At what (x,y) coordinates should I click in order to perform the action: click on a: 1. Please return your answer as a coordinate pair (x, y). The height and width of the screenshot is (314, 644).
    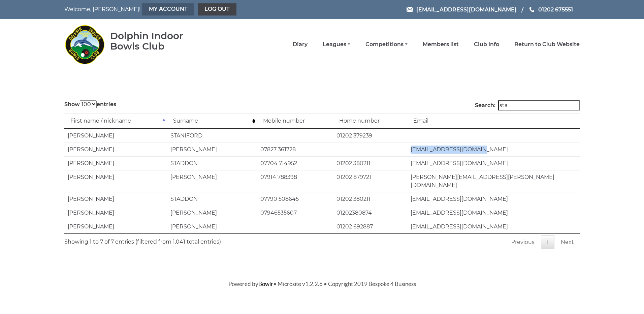
    Looking at the image, I should click on (548, 242).